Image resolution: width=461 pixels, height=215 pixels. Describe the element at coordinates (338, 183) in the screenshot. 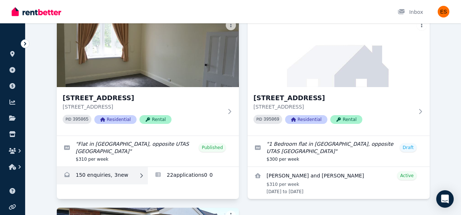

I see `a: View details for Alexander and Jacqueline Altman` at that location.